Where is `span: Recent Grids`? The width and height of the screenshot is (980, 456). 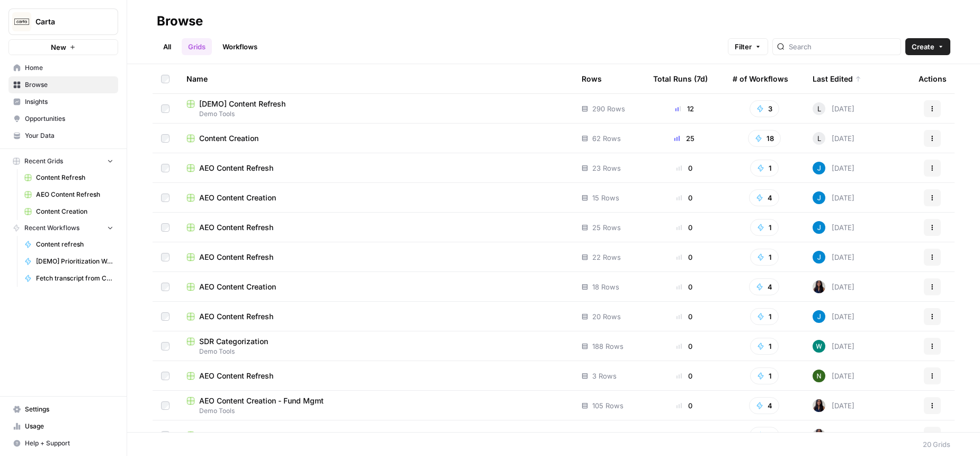 span: Recent Grids is located at coordinates (43, 161).